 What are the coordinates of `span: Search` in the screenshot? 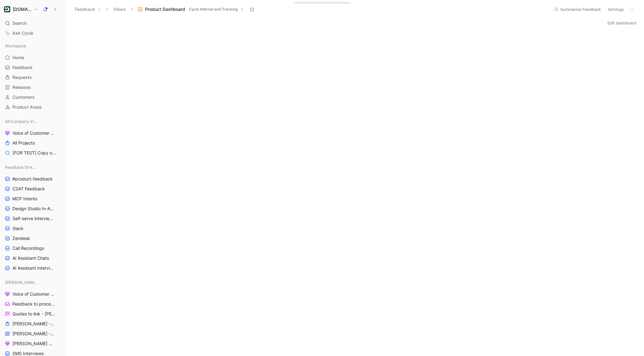 It's located at (19, 23).